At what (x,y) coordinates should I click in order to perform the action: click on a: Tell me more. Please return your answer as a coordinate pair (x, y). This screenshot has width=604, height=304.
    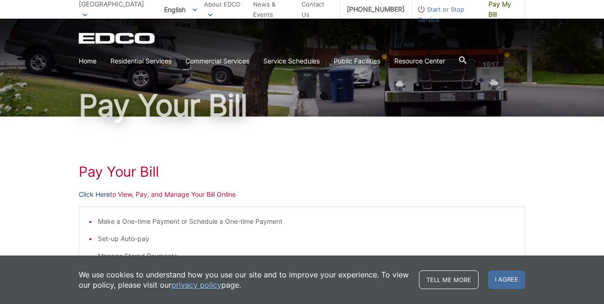
    Looking at the image, I should click on (449, 280).